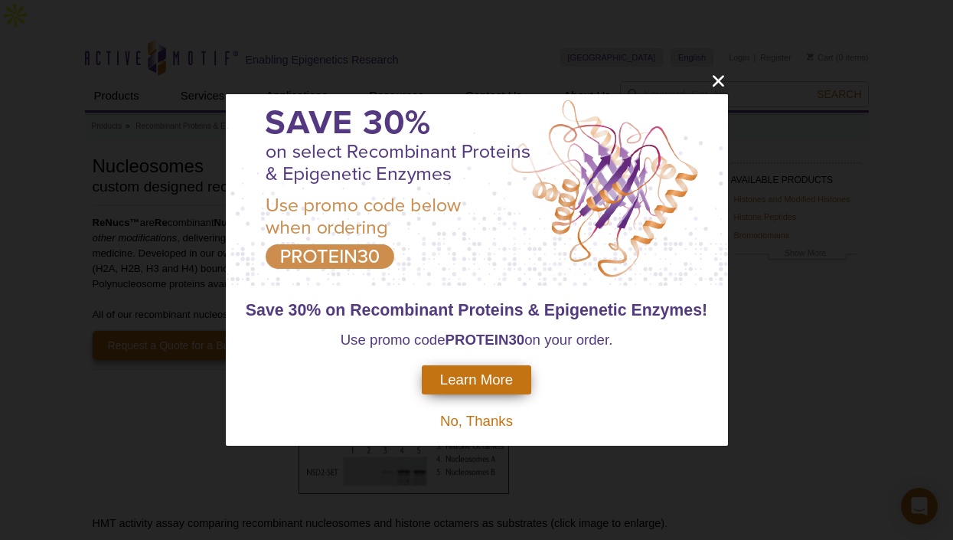  What do you see at coordinates (718, 80) in the screenshot?
I see `button: close` at bounding box center [718, 80].